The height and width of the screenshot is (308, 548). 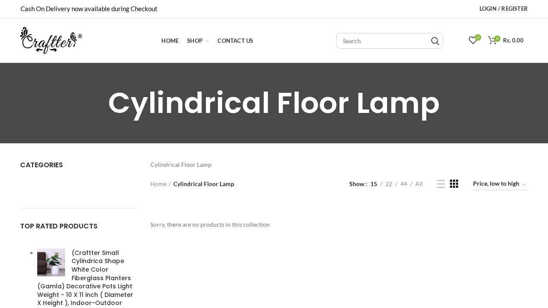 What do you see at coordinates (388, 184) in the screenshot?
I see `span: 22` at bounding box center [388, 184].